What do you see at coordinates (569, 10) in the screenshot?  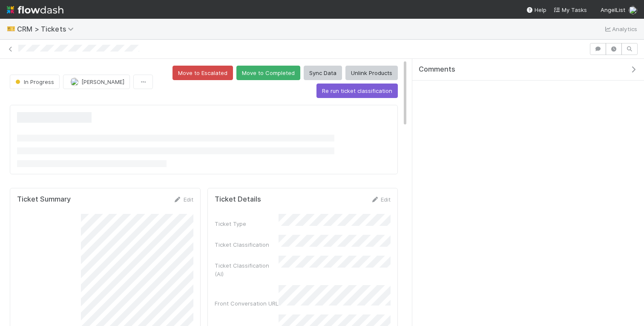 I see `a: My Tasks` at bounding box center [569, 10].